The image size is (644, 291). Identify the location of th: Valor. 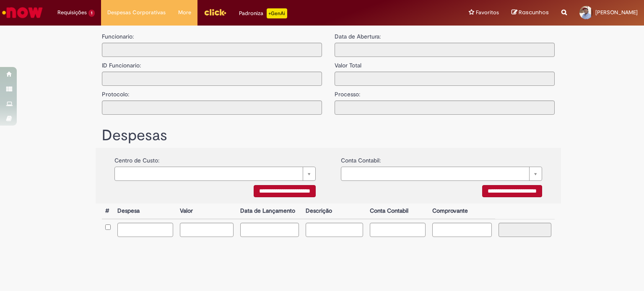
(206, 211).